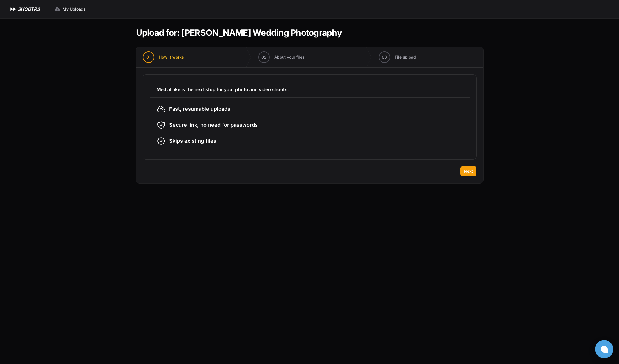 This screenshot has width=619, height=364. What do you see at coordinates (28, 9) in the screenshot?
I see `h1: SHOOTRS` at bounding box center [28, 9].